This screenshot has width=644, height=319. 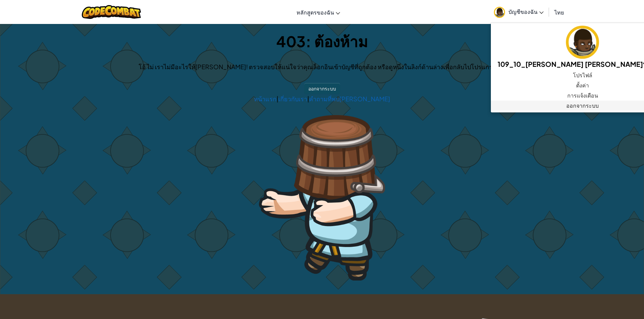 What do you see at coordinates (293, 98) in the screenshot?
I see `a: เกี่ยวกับเรา` at bounding box center [293, 98].